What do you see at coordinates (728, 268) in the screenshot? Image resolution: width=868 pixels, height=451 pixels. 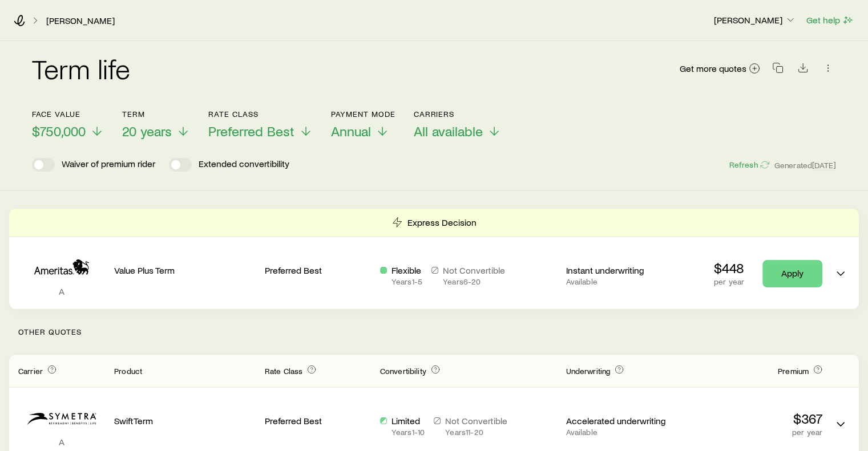 I see `p: $448` at bounding box center [728, 268].